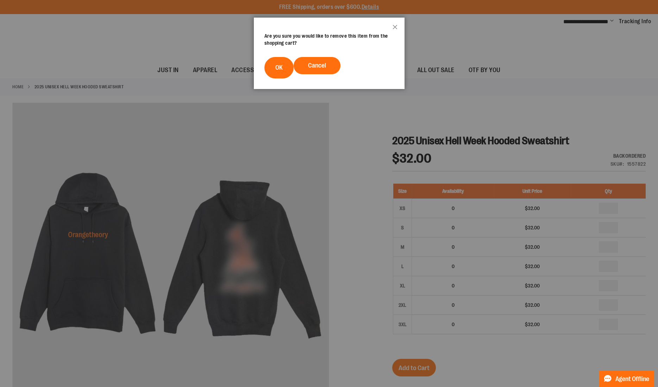  I want to click on button: Agent Offline, so click(627, 379).